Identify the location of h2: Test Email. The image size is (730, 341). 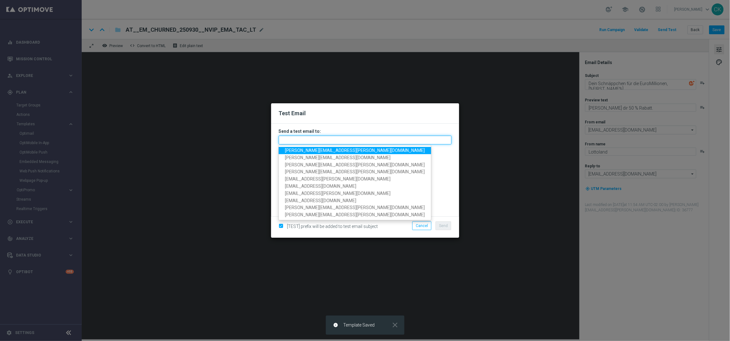
(365, 113).